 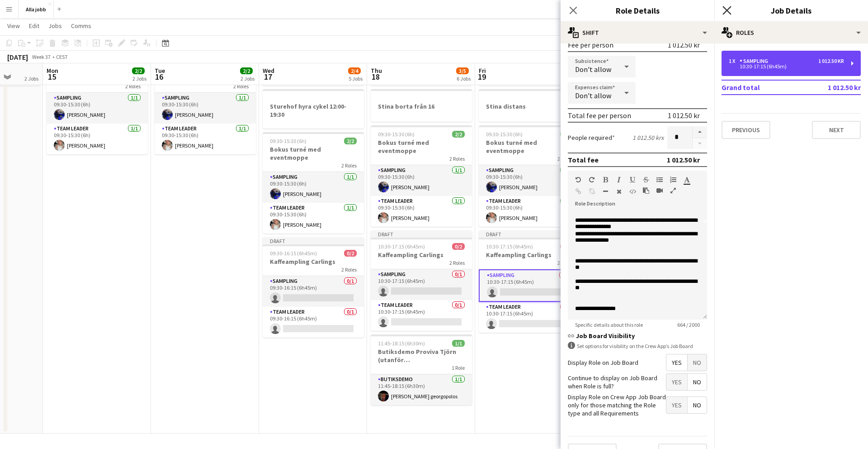 I want to click on span: 10:30-17:15 (6h45m), so click(x=510, y=246).